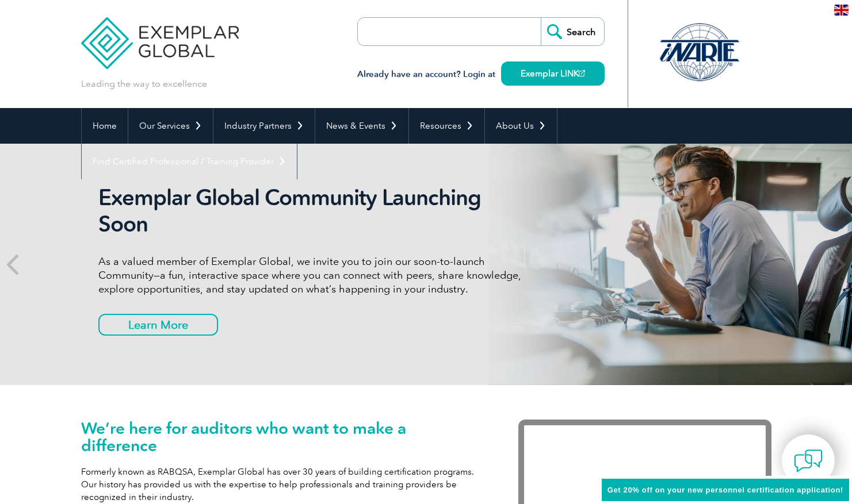 This screenshot has height=504, width=852. Describe the element at coordinates (282, 484) in the screenshot. I see `p: Formerly known as RABQSA, Exemplar Global has over 30 years of building certification programs. O...` at that location.